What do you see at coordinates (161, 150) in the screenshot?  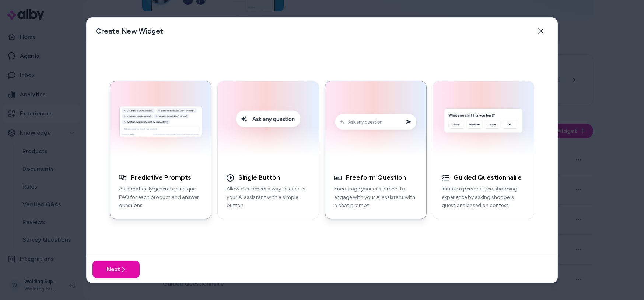 I see `button: Generative Q&A ExamplePredictive PromptsAutomatically generate a unique FAQ for each product and ...` at bounding box center [161, 150].